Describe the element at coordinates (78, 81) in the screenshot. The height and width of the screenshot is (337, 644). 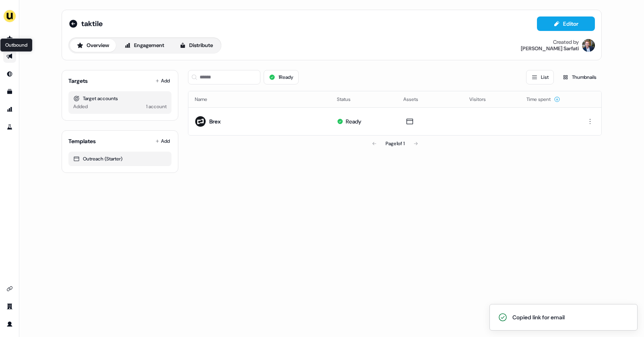
I see `div: Targets` at that location.